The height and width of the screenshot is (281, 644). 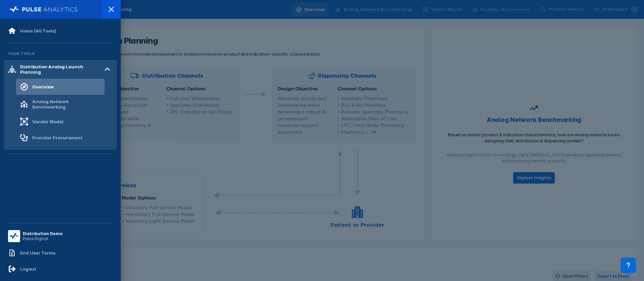 I want to click on div: Analog Network Benchmarking, so click(x=67, y=104).